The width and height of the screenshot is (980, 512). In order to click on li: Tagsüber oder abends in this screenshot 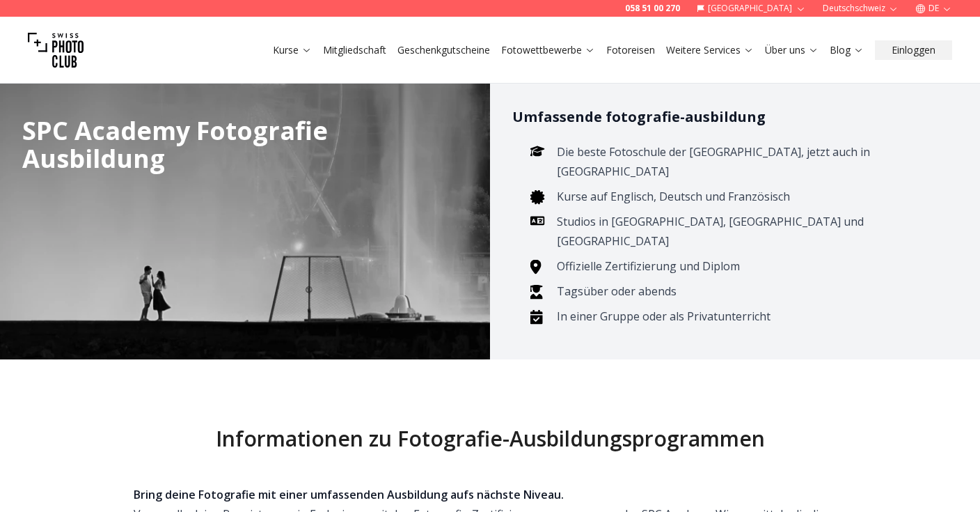, I will do `click(744, 291)`.